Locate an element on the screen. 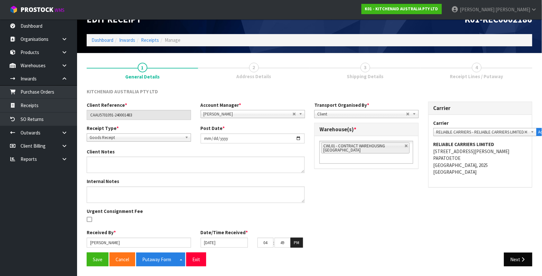 The width and height of the screenshot is (542, 276). small: WMS is located at coordinates (59, 10).